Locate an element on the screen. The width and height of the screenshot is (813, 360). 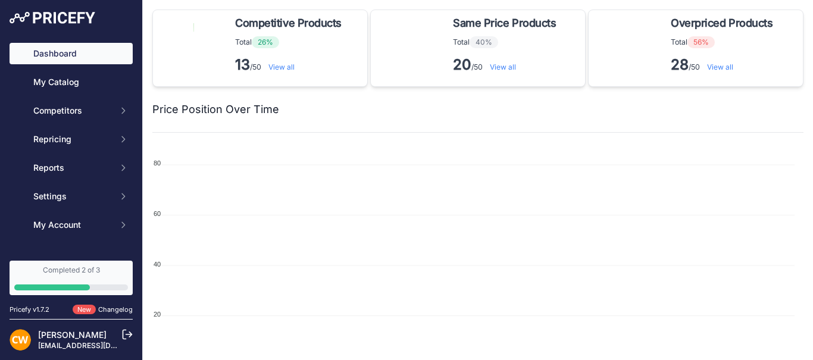
span: Settings is located at coordinates (72, 196).